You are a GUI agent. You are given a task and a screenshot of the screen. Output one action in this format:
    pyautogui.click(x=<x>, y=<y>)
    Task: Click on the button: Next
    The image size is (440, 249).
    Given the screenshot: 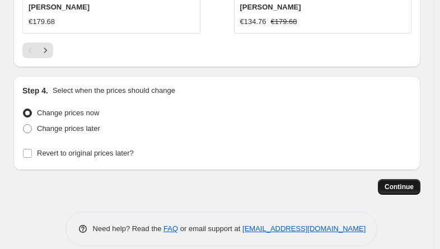 What is the action you would take?
    pyautogui.click(x=45, y=50)
    